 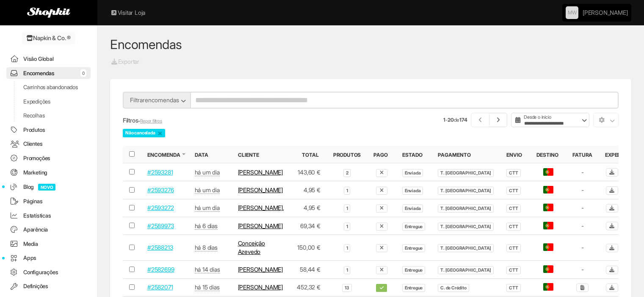 I want to click on button: Pagamento, so click(x=455, y=155).